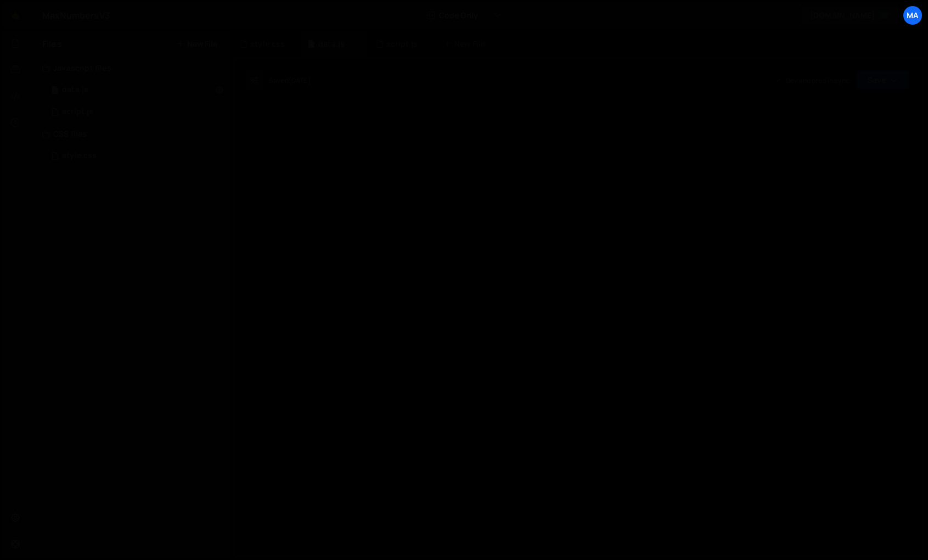  What do you see at coordinates (52, 44) in the screenshot?
I see `h2: Files` at bounding box center [52, 44].